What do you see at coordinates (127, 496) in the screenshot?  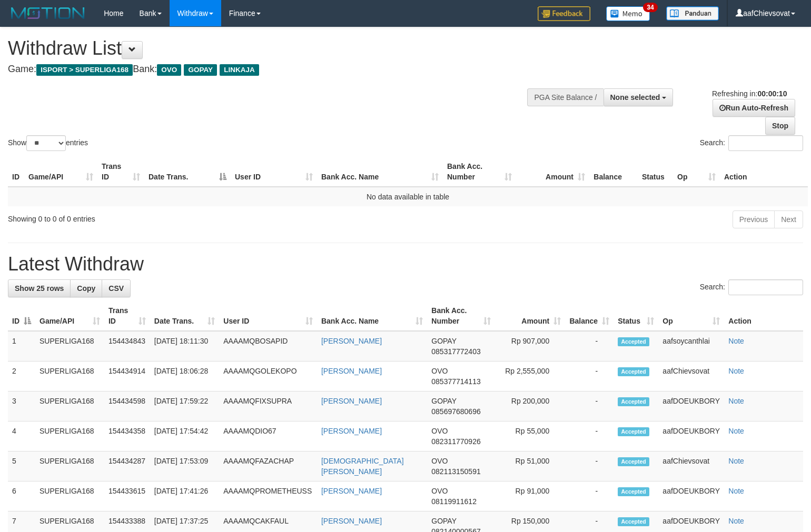 I see `td: 154433615` at bounding box center [127, 496].